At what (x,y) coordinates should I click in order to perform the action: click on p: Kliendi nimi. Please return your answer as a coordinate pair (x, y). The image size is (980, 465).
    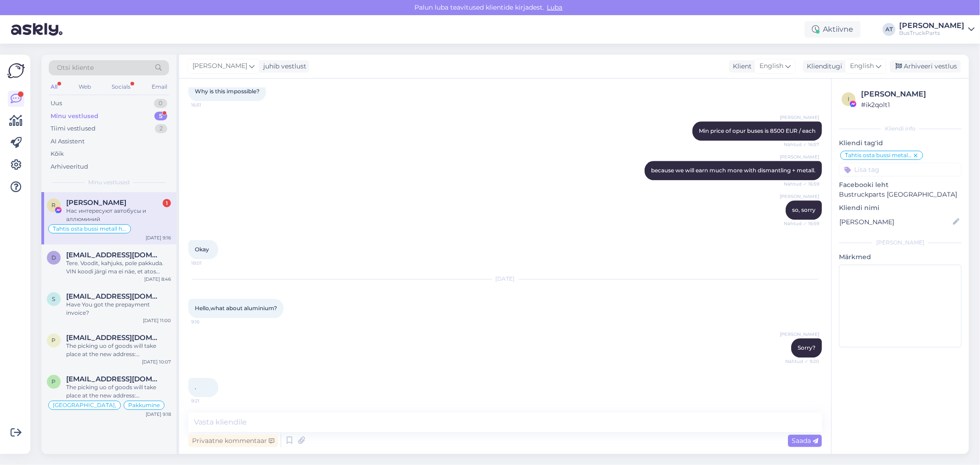
    Looking at the image, I should click on (900, 207).